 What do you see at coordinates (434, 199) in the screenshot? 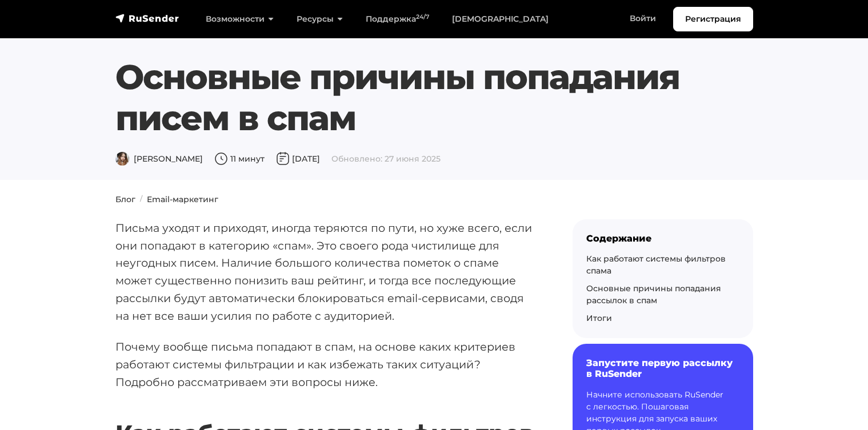
I see `nav: breadcrumb` at bounding box center [434, 199].